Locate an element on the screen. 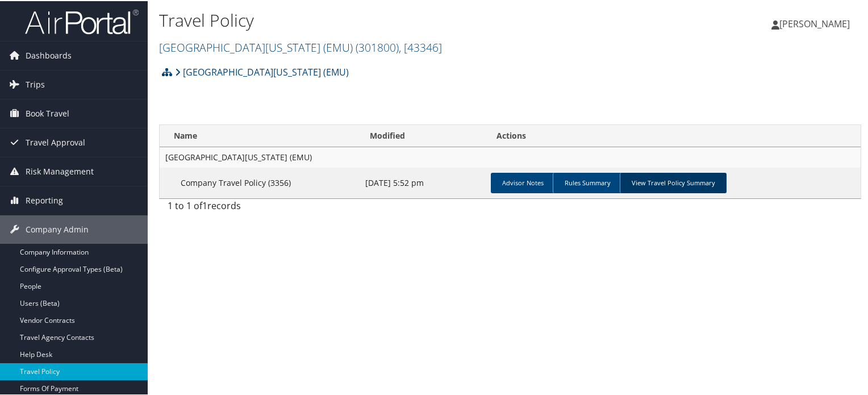 This screenshot has height=395, width=868. td: Company Travel Policy (3356) is located at coordinates (259, 182).